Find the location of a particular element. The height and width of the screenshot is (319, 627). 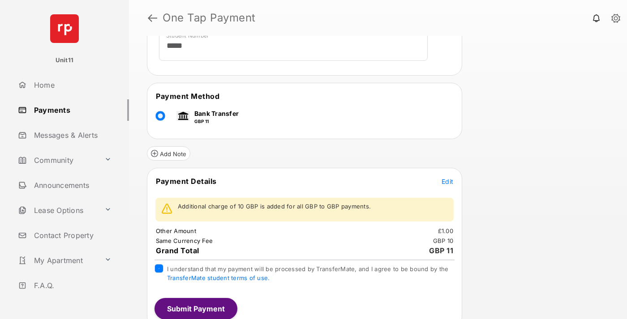

td: Other Amount is located at coordinates (176, 231).